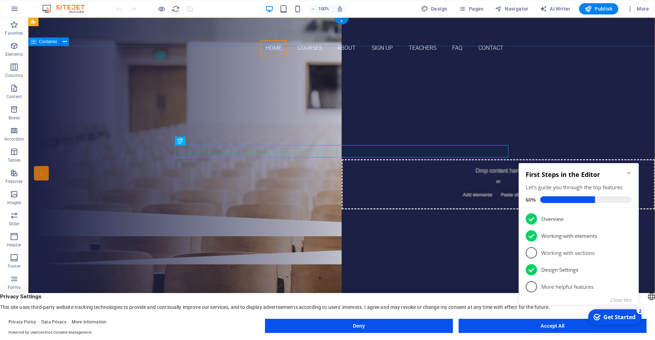 This screenshot has height=340, width=655. I want to click on button: Close this, so click(105, 144).